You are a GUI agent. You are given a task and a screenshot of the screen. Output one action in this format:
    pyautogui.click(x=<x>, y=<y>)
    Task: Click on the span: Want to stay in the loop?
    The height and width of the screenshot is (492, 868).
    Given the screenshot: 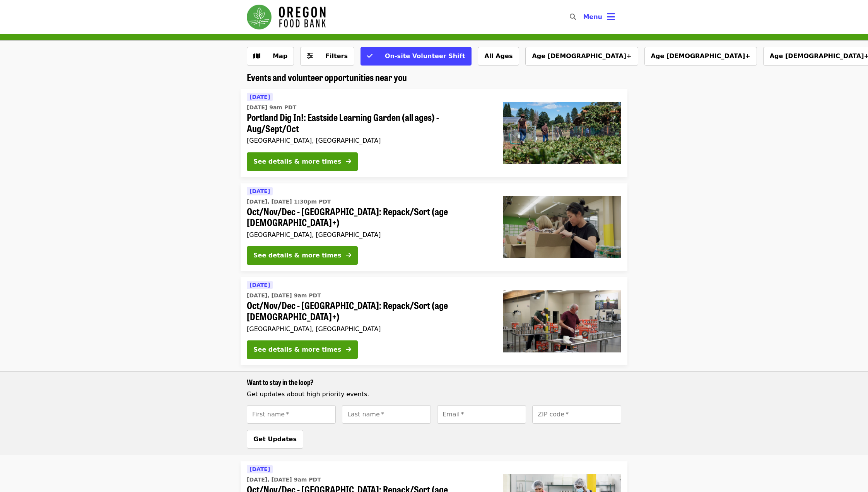 What is the action you would take?
    pyautogui.click(x=280, y=381)
    